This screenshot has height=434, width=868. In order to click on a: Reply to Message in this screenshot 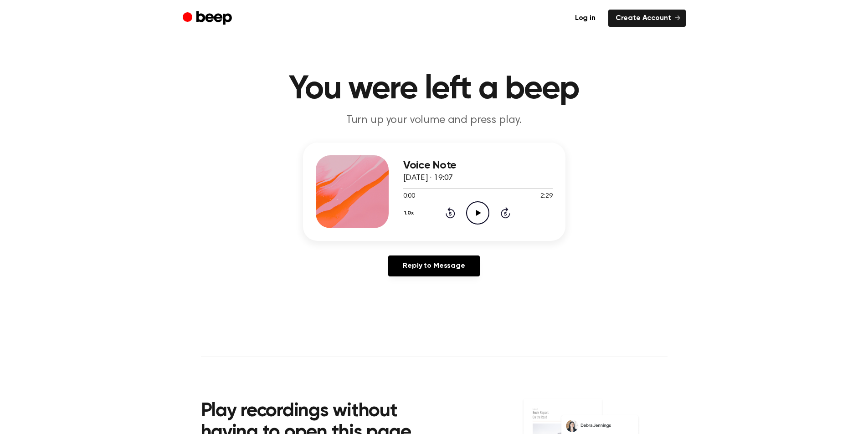, I will do `click(434, 266)`.